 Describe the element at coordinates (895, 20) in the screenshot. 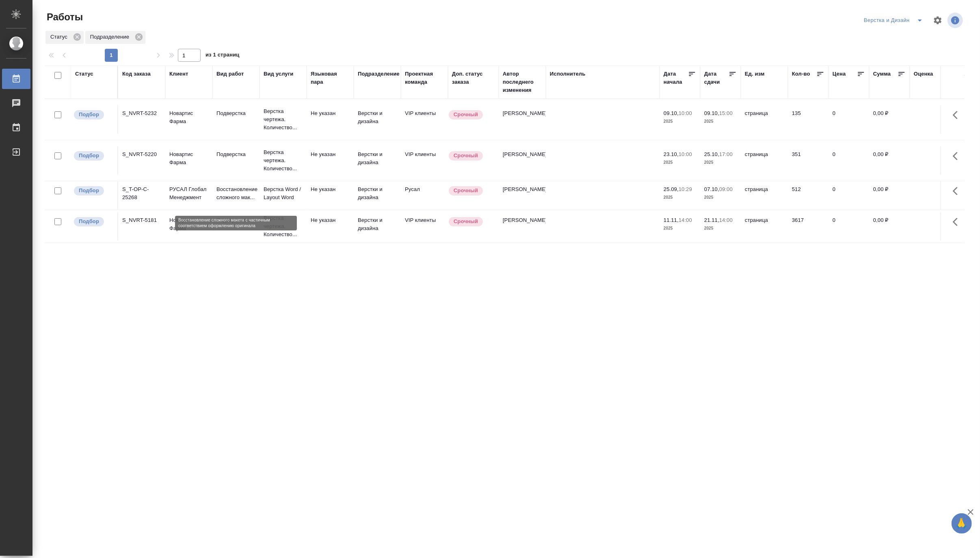

I see `div: split button` at that location.